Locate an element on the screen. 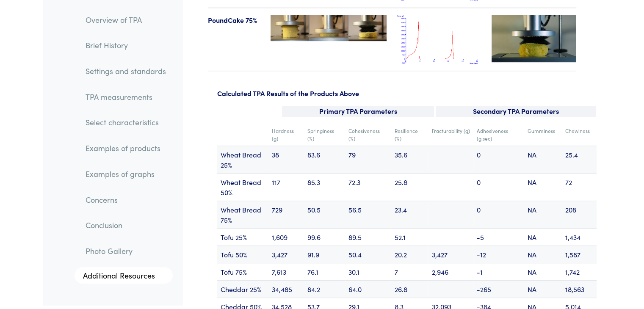 The width and height of the screenshot is (644, 309). td: -5 is located at coordinates (499, 237).